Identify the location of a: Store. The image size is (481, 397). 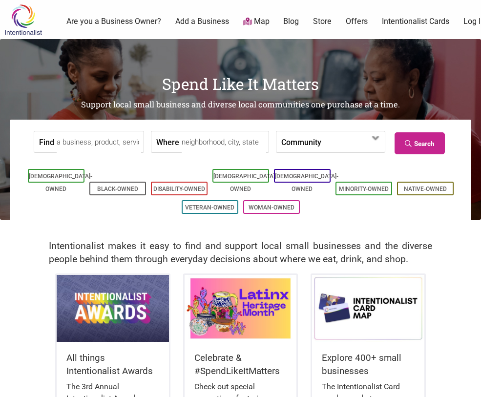
(322, 21).